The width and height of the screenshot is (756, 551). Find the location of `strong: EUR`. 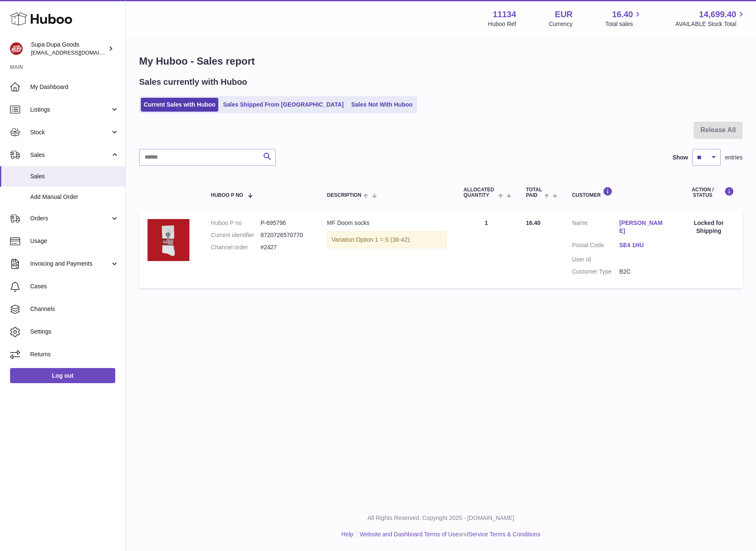

strong: EUR is located at coordinates (563, 14).